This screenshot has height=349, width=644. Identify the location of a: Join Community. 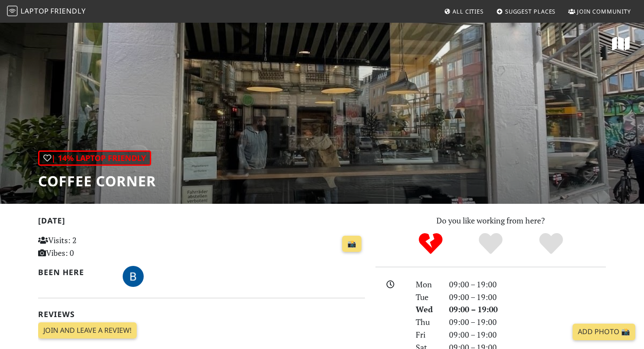
(599, 11).